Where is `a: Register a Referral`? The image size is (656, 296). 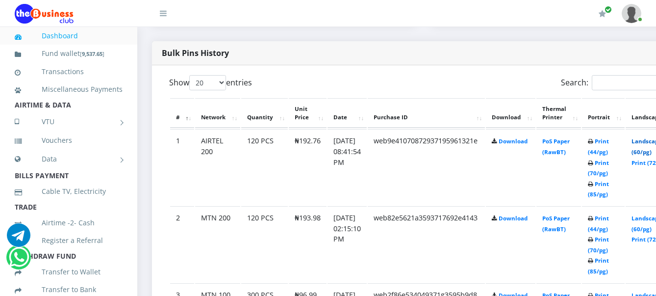
a: Register a Referral is located at coordinates (69, 240).